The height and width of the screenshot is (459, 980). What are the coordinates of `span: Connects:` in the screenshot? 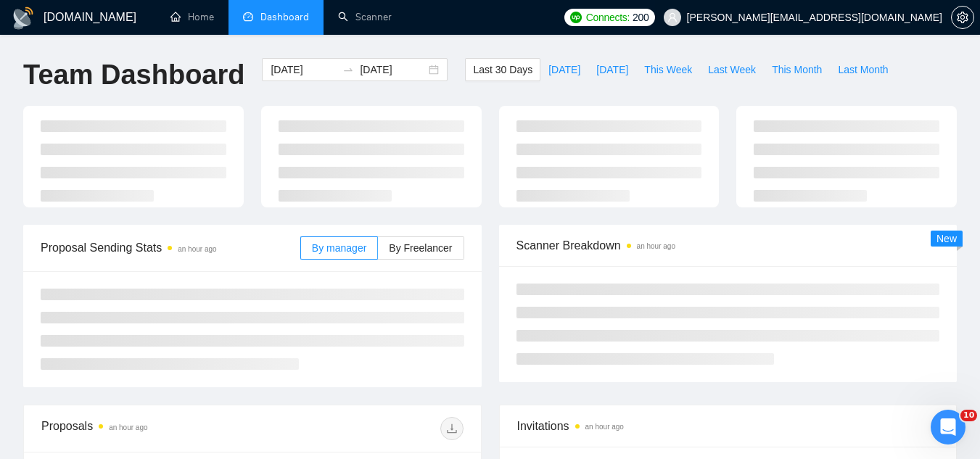 It's located at (608, 18).